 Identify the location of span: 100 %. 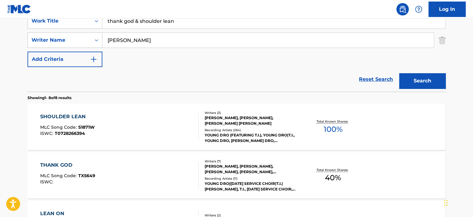
(333, 129).